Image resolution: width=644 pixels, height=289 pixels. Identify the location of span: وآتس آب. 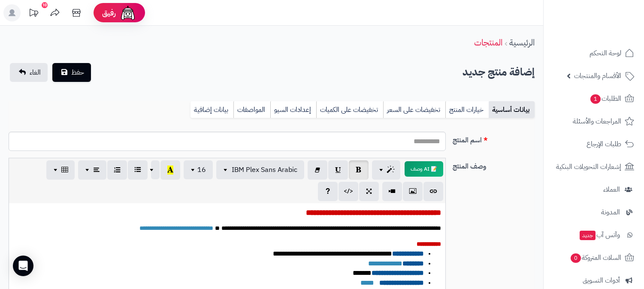
(599, 235).